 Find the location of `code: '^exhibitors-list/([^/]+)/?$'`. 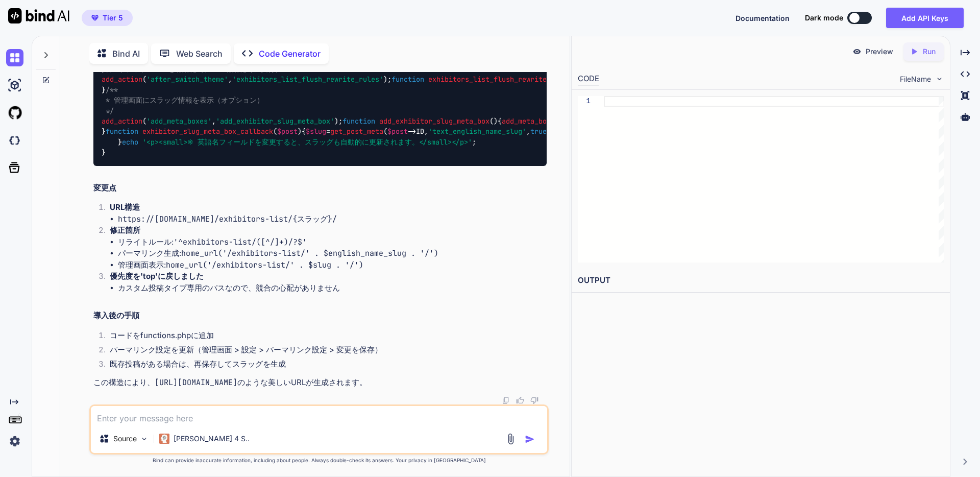

code: '^exhibitors-list/([^/]+)/?$' is located at coordinates (240, 242).